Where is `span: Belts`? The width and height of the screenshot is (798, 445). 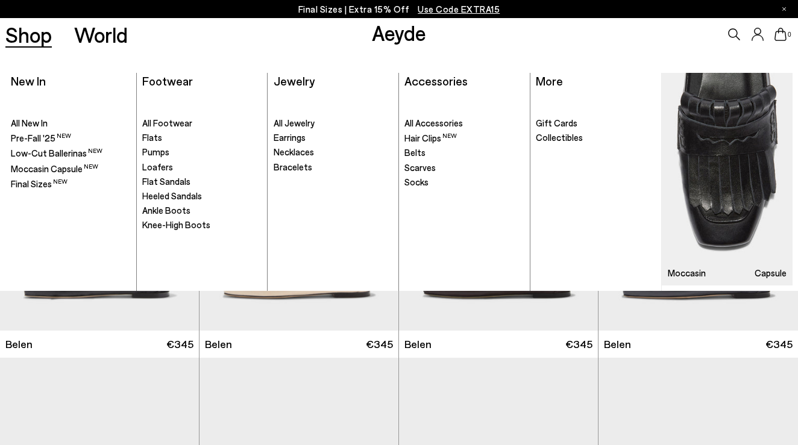
span: Belts is located at coordinates (415, 152).